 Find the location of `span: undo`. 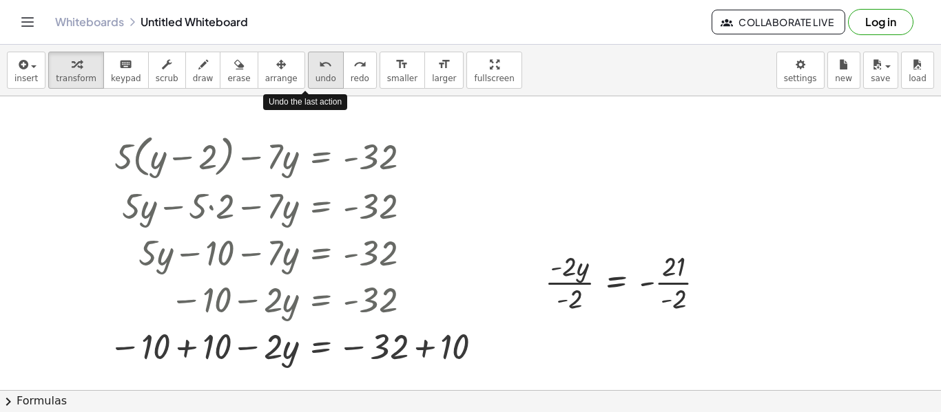

span: undo is located at coordinates (326, 79).